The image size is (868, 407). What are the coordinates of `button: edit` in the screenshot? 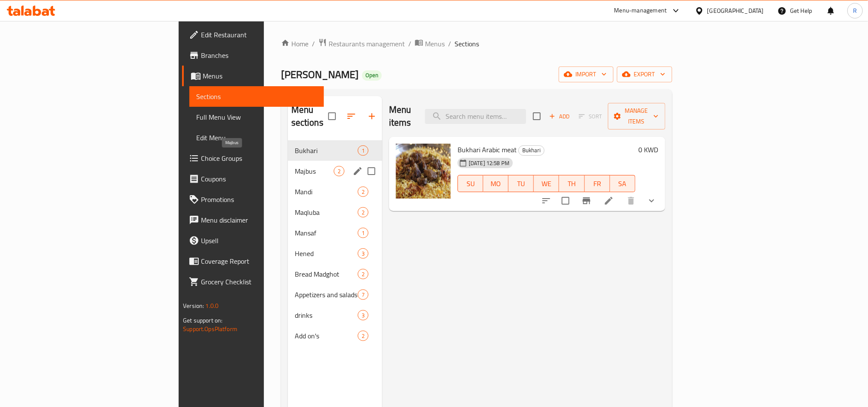 It's located at (358, 171).